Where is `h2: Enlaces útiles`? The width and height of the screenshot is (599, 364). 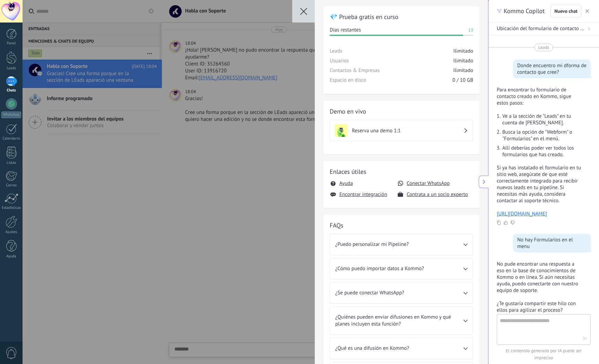
h2: Enlaces útiles is located at coordinates (401, 171).